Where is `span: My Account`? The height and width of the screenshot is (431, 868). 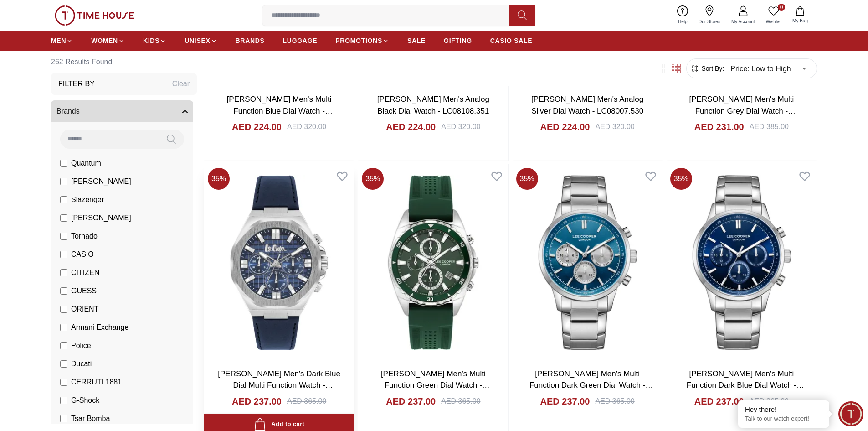
span: My Account is located at coordinates (744, 21).